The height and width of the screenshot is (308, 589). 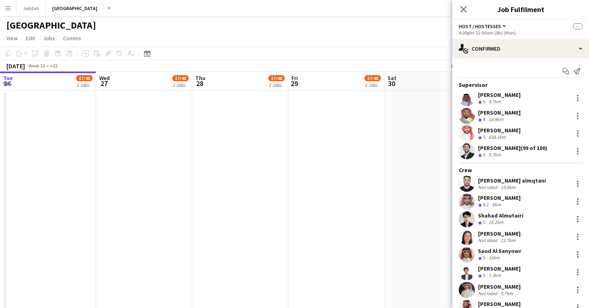 I want to click on div: Crew, so click(x=521, y=170).